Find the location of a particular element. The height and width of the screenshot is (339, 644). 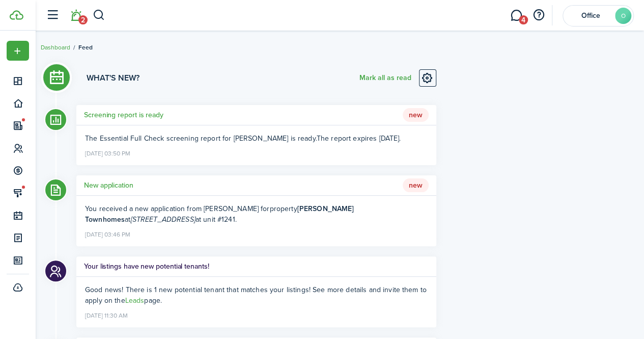

span: property at at unit #1241 is located at coordinates (219, 215).